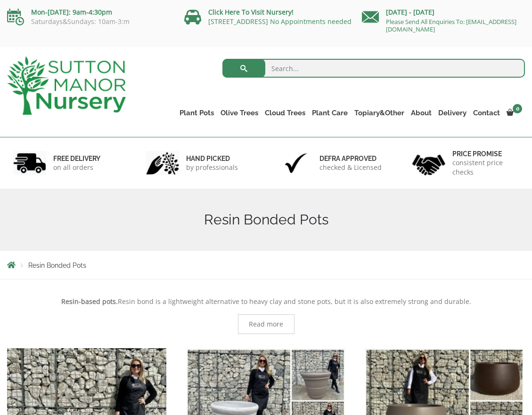 This screenshot has height=415, width=532. What do you see at coordinates (57, 265) in the screenshot?
I see `span: Resin Bonded Pots` at bounding box center [57, 265].